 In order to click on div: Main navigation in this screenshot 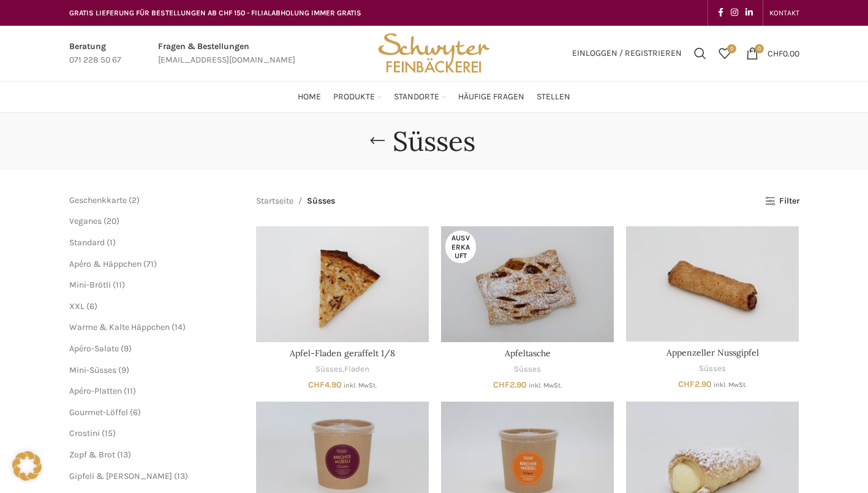, I will do `click(434, 97)`.